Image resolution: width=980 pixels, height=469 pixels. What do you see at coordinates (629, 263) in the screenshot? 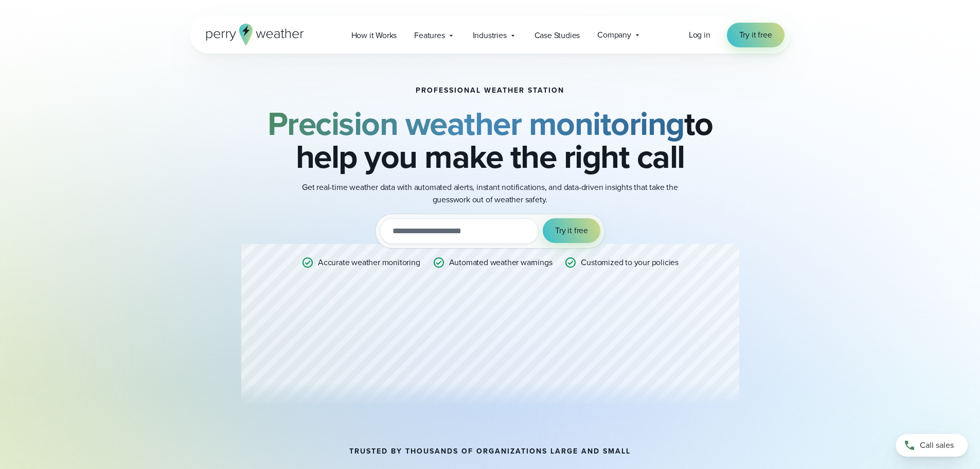
I see `p: Customized to your policies` at bounding box center [629, 263].